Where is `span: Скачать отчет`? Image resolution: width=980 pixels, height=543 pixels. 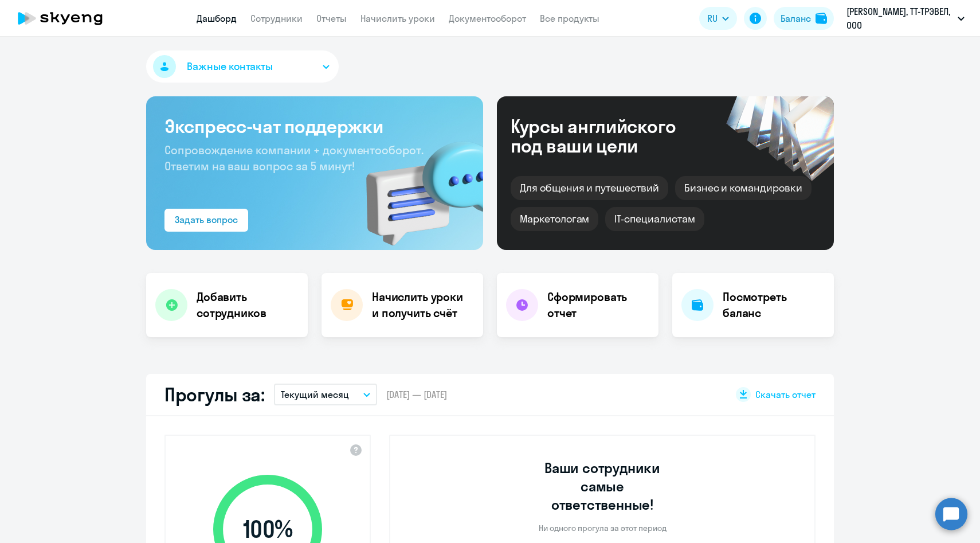 span: Скачать отчет is located at coordinates (785, 395).